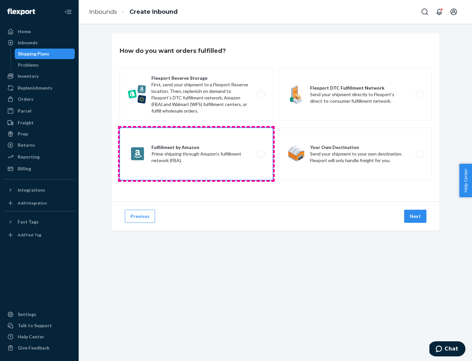 The width and height of the screenshot is (472, 361). What do you see at coordinates (26, 145) in the screenshot?
I see `div: Returns` at bounding box center [26, 145].